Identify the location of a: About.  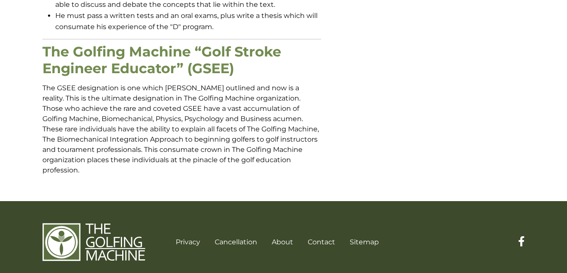
(282, 242).